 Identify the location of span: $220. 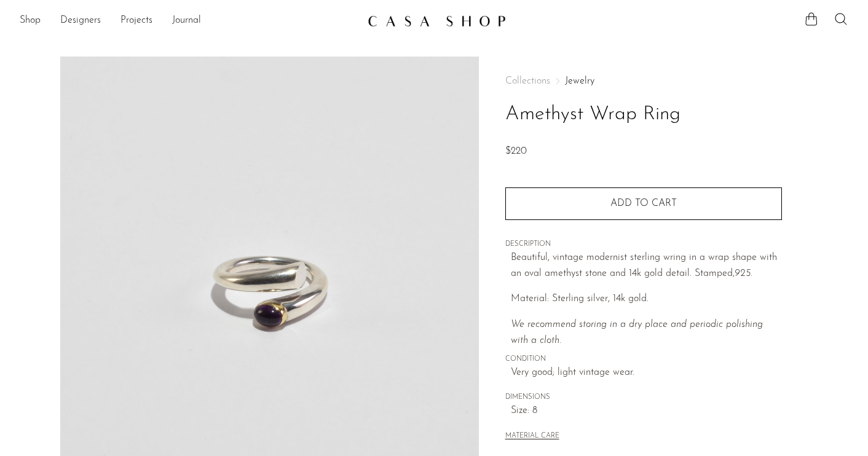
(516, 151).